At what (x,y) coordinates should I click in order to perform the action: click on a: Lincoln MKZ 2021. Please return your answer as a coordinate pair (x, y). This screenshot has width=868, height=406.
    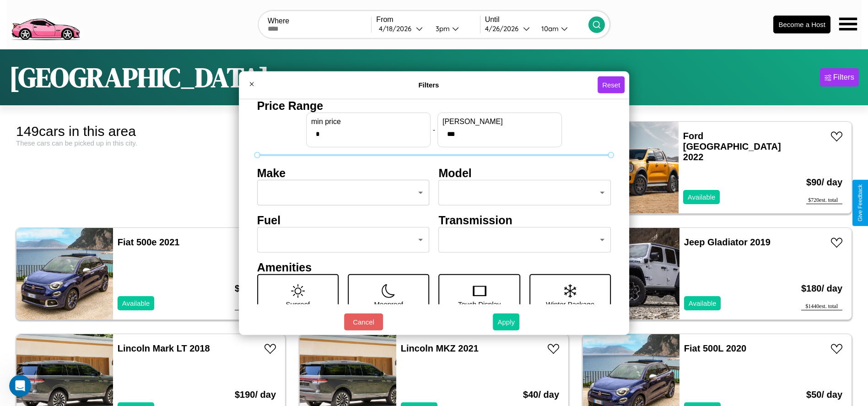
    Looking at the image, I should click on (440, 348).